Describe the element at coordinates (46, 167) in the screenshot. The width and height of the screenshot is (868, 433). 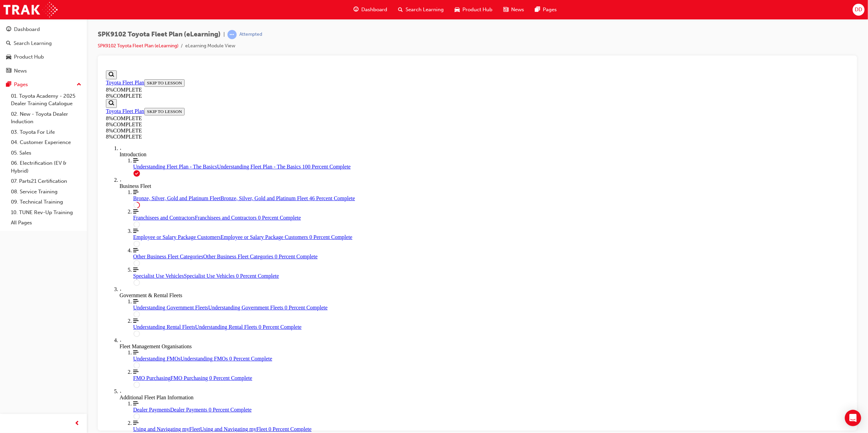
I see `a: 06. Electrification (EV & Hybrid)` at that location.